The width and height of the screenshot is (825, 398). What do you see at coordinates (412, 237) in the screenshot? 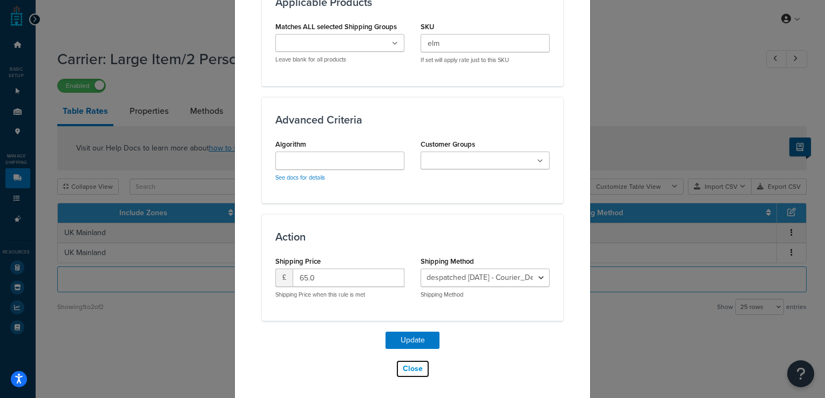
I see `h3: Action` at bounding box center [412, 237].